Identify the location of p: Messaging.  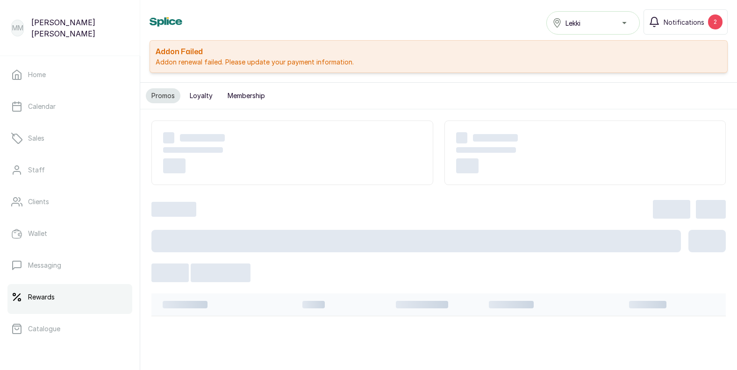
(44, 265).